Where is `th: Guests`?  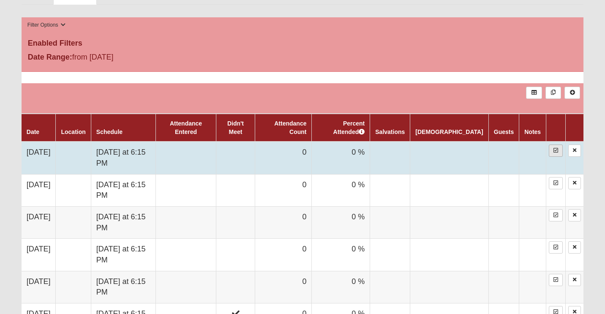 th: Guests is located at coordinates (504, 128).